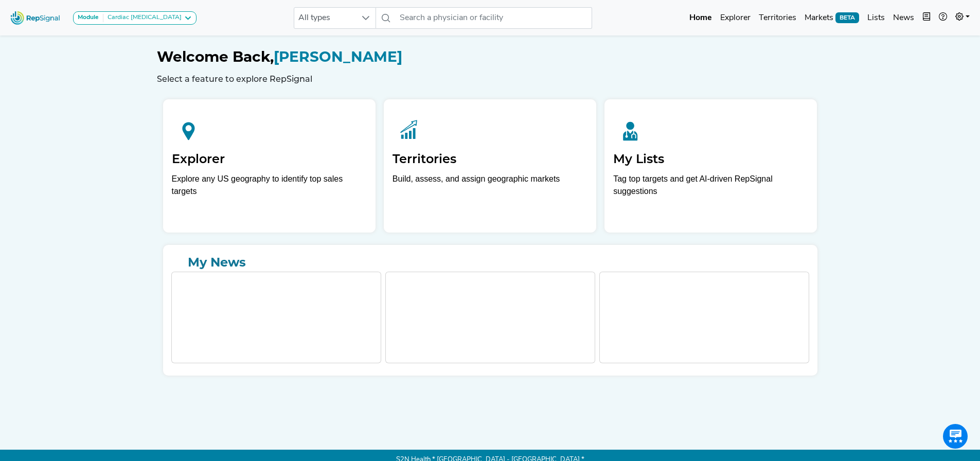 This screenshot has width=980, height=461. I want to click on a: Explorer, so click(735, 18).